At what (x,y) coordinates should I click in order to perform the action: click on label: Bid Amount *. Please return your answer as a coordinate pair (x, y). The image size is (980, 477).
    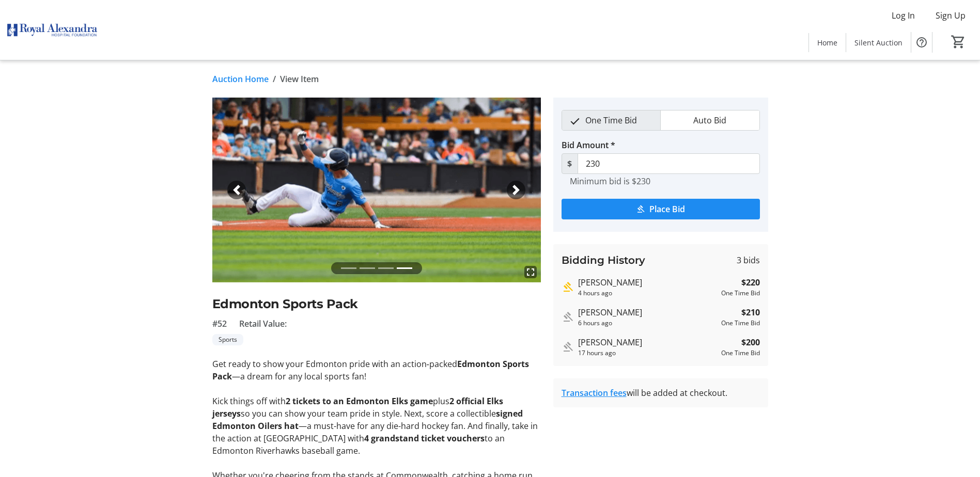
    Looking at the image, I should click on (588, 145).